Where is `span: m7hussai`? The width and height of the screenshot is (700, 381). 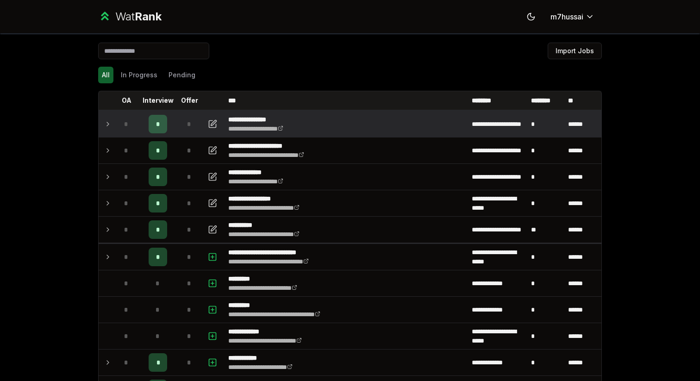
span: m7hussai is located at coordinates (567, 17).